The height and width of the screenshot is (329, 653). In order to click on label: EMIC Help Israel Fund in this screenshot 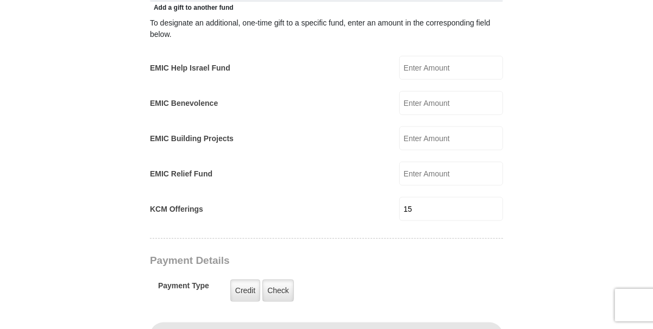, I will do `click(190, 68)`.